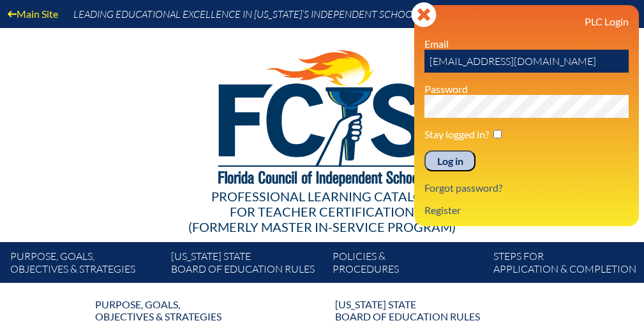 Image resolution: width=644 pixels, height=330 pixels. I want to click on h3: PLC Login, so click(527, 21).